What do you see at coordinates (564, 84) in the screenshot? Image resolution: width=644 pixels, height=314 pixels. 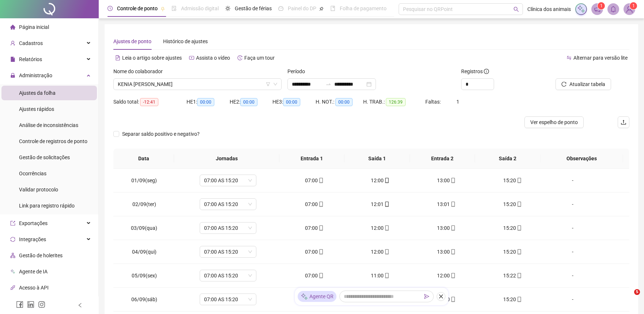 I see `span: reload` at bounding box center [564, 84].